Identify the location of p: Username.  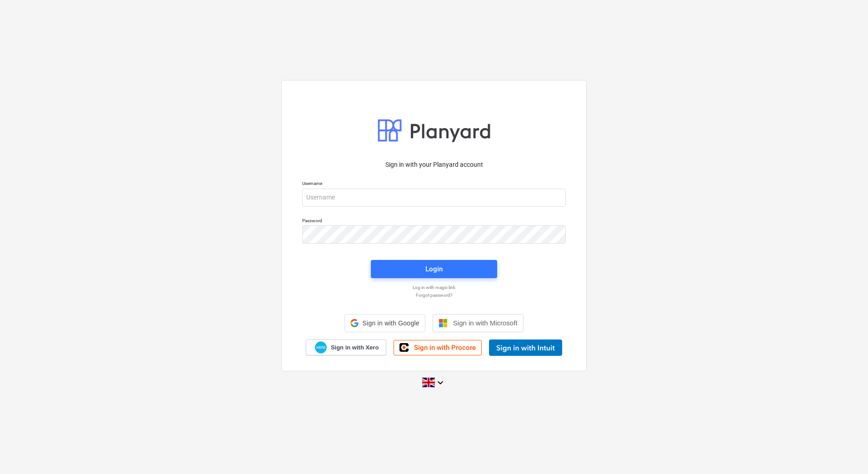
(434, 184).